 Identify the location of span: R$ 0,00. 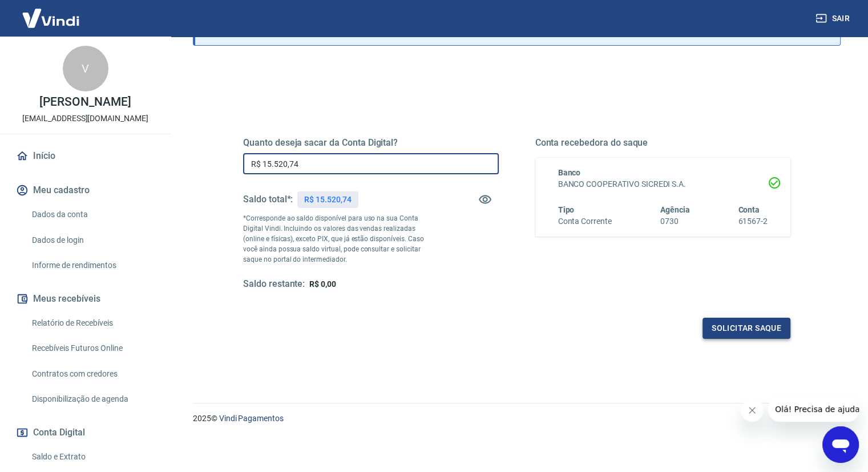
(322, 283).